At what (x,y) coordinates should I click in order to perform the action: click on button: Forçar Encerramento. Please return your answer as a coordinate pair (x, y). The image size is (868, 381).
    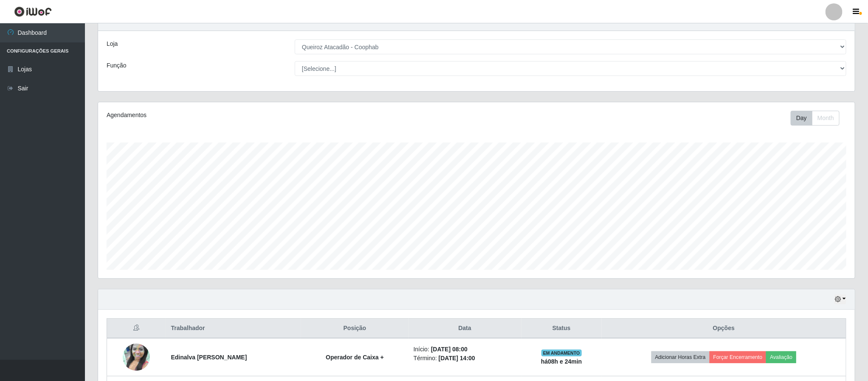
    Looking at the image, I should click on (738, 357).